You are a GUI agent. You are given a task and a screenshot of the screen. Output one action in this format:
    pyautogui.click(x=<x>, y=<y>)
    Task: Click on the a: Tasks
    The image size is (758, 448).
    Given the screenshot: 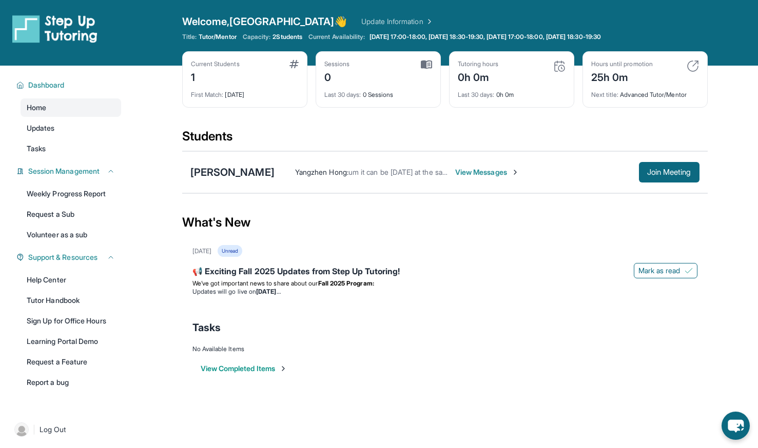 What is the action you would take?
    pyautogui.click(x=71, y=149)
    